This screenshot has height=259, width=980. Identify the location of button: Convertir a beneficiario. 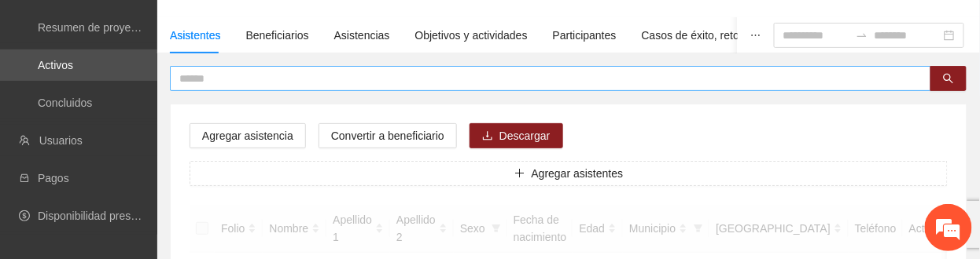
(387, 136).